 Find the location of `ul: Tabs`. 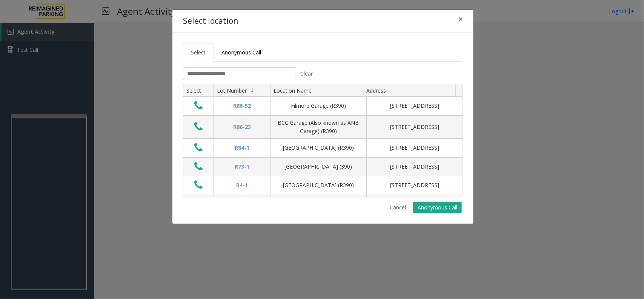

ul: Tabs is located at coordinates (323, 52).